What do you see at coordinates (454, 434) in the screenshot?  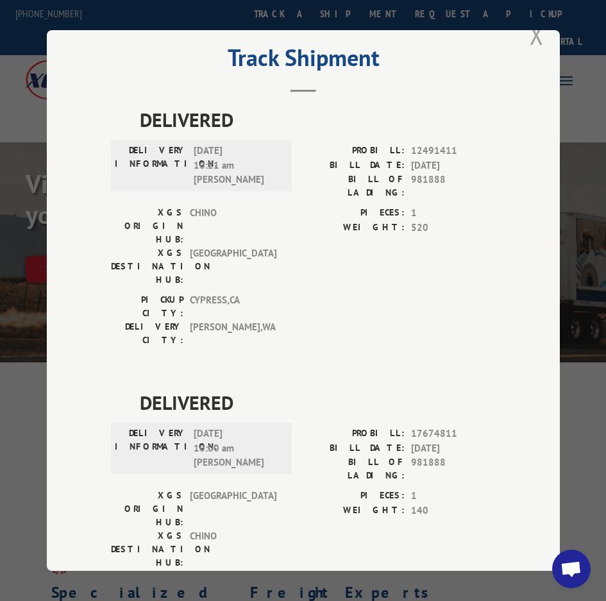 I see `span: 17674811` at bounding box center [454, 434].